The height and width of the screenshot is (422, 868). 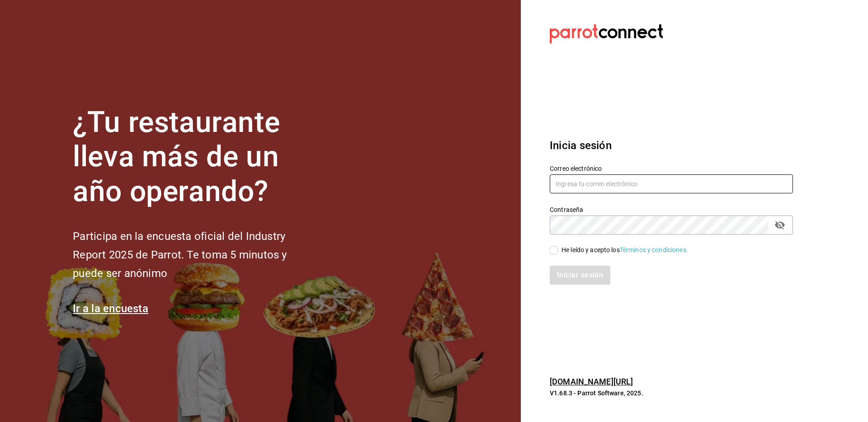 What do you see at coordinates (653, 250) in the screenshot?
I see `a: Términos y condiciones.` at bounding box center [653, 250].